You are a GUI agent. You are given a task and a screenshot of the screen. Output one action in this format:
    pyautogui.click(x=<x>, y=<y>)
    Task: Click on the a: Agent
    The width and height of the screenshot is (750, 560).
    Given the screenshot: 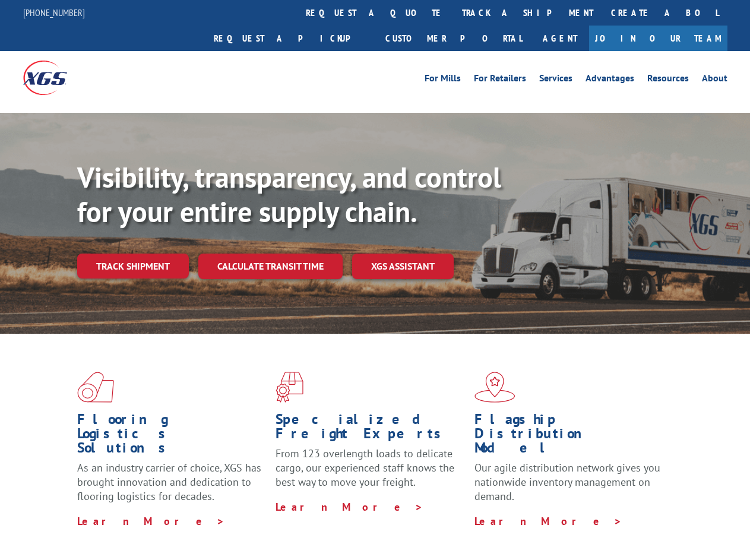 What is the action you would take?
    pyautogui.click(x=560, y=38)
    